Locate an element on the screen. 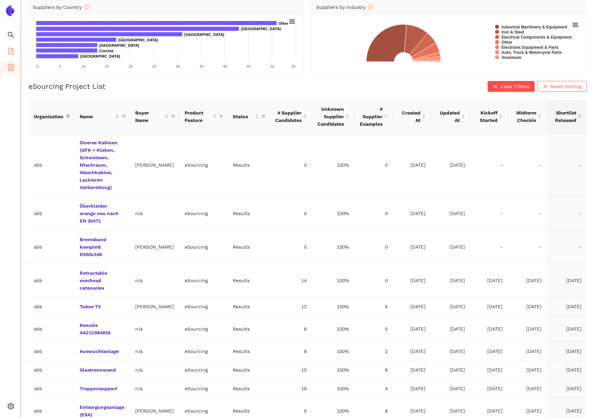 The width and height of the screenshot is (595, 418). td: 14 is located at coordinates (291, 280).